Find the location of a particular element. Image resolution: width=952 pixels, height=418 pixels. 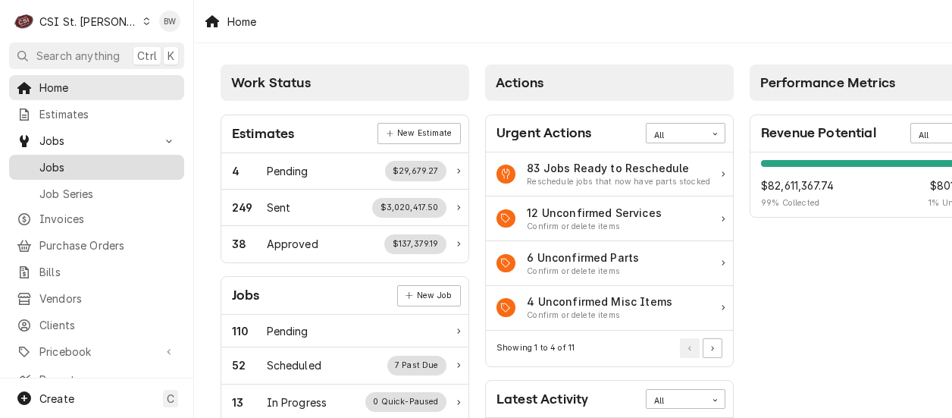

span: C is located at coordinates (171, 398).